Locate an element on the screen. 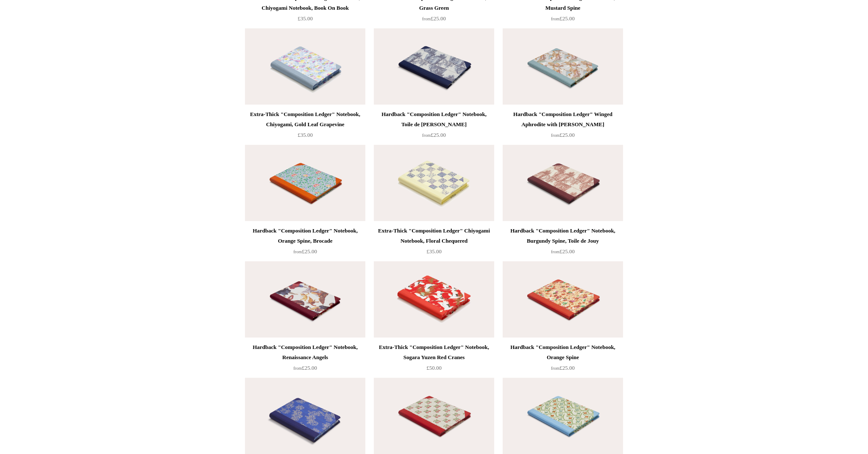 The image size is (868, 454). div: Hardback "Composition Ledger" Notebook, Renaissance Angels is located at coordinates (305, 352).